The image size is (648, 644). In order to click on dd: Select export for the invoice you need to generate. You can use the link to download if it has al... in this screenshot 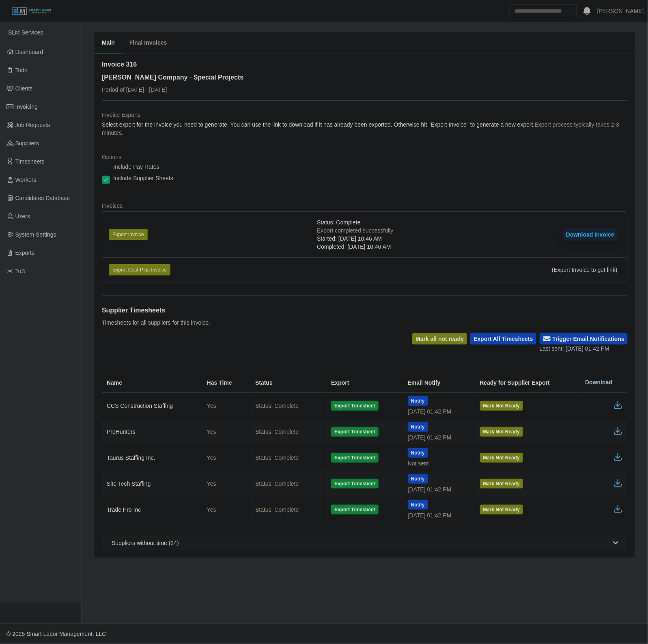, I will do `click(364, 129)`.